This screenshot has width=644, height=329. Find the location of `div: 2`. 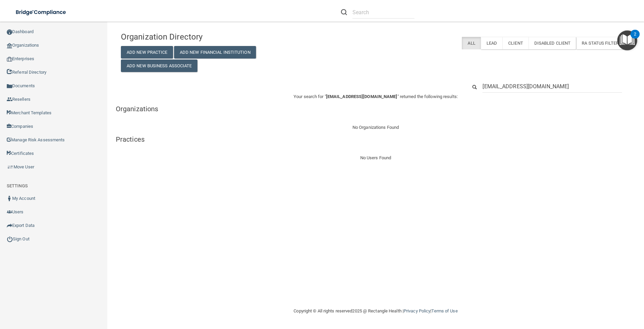

div: 2 is located at coordinates (635, 39).